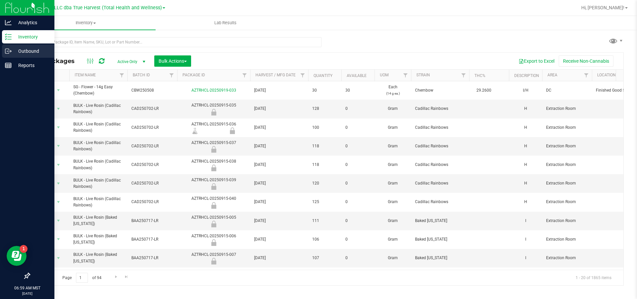 The height and width of the screenshot is (299, 637). Describe the element at coordinates (325, 221) in the screenshot. I see `span: 111` at that location.